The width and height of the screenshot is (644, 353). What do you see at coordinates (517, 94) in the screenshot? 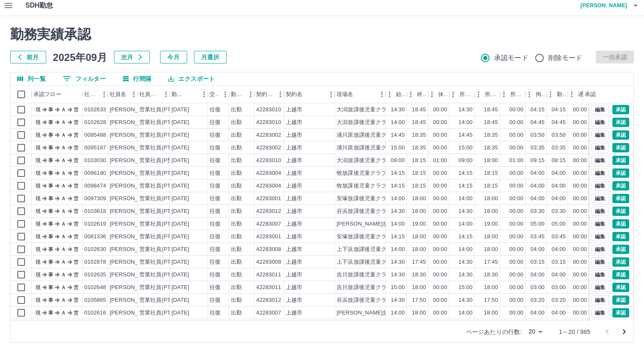
I see `div: 所定休憩` at bounding box center [517, 94].